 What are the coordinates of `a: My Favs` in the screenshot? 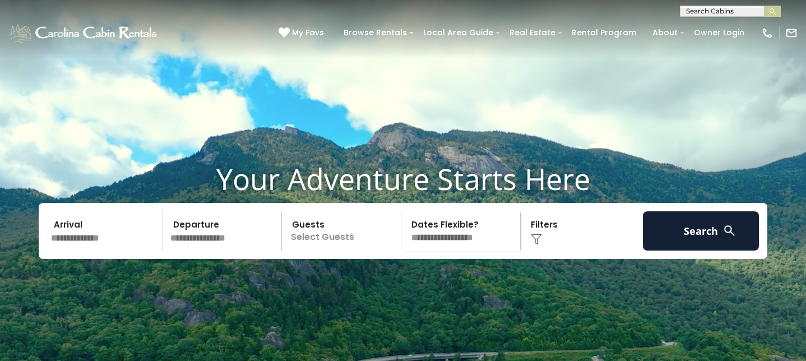 It's located at (303, 33).